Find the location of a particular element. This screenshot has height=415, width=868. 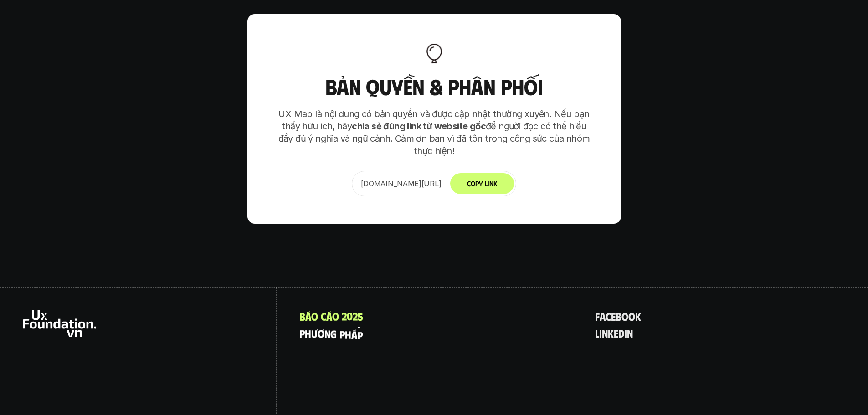

a: facebook is located at coordinates (618, 316).